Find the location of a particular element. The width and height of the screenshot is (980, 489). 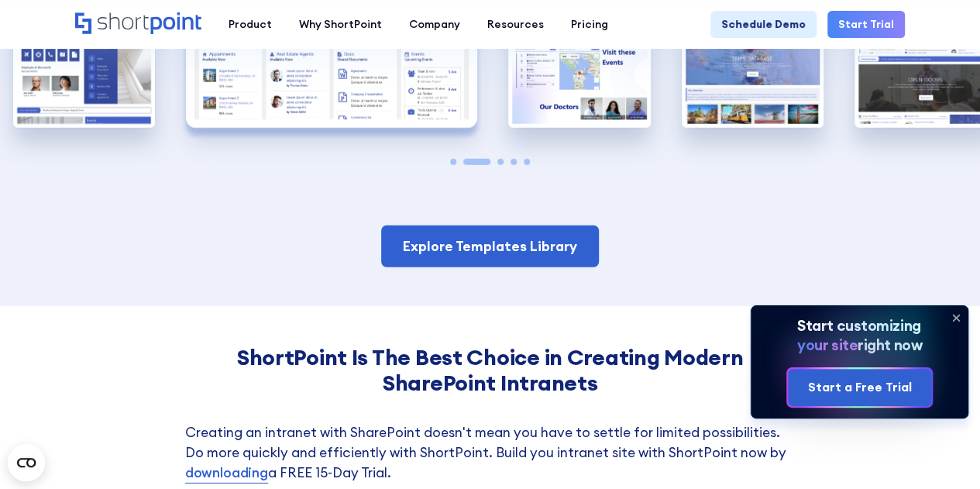

div: Chat Widget is located at coordinates (841, 400).